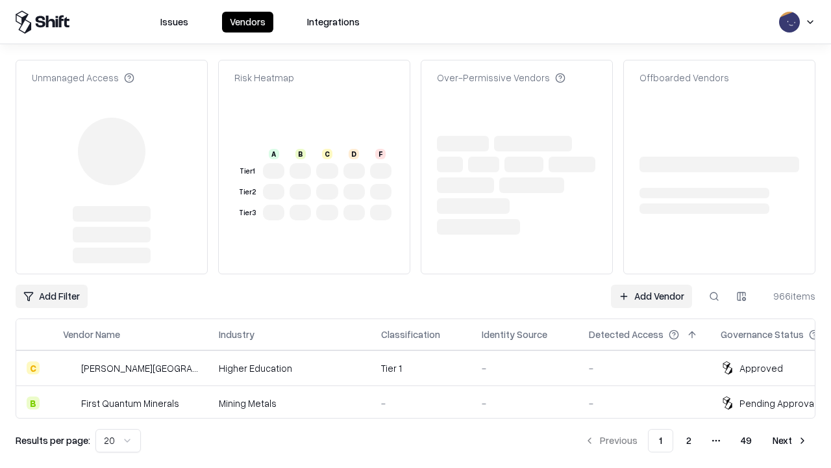 The width and height of the screenshot is (831, 468). What do you see at coordinates (70, 403) in the screenshot?
I see `img: First Quantum Minerals` at bounding box center [70, 403].